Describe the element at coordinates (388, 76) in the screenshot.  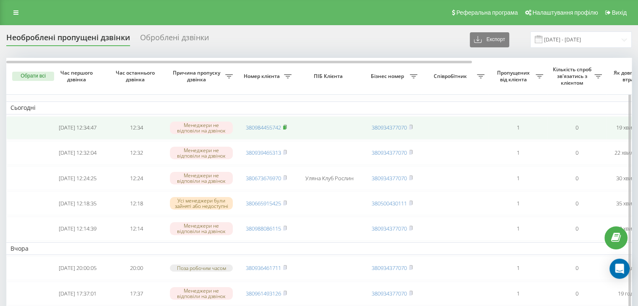
I see `span: Бізнес номер` at that location.